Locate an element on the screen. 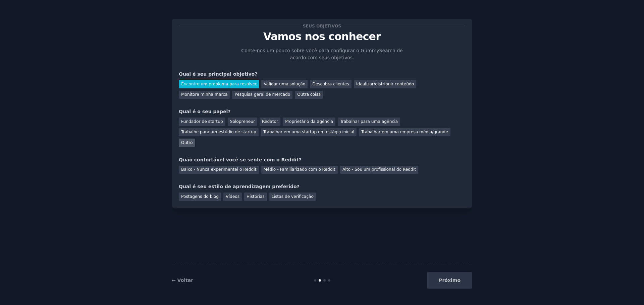 This screenshot has height=305, width=644. font: Médio - Familiarizado com o Reddit is located at coordinates (299, 169).